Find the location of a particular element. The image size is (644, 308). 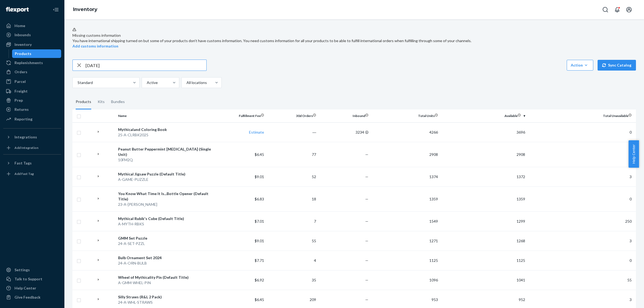

a: Products is located at coordinates (36, 54).